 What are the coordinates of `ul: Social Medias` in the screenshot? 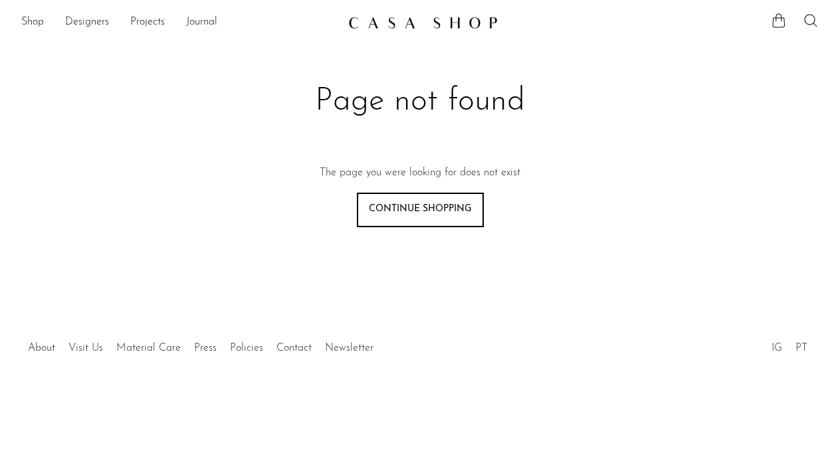 It's located at (790, 345).